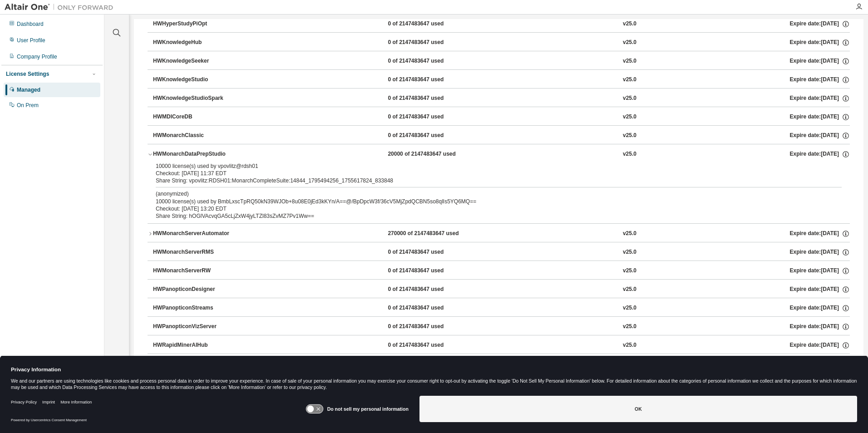 This screenshot has height=433, width=868. Describe the element at coordinates (194, 61) in the screenshot. I see `div: HWKnowledgeSeeker` at that location.